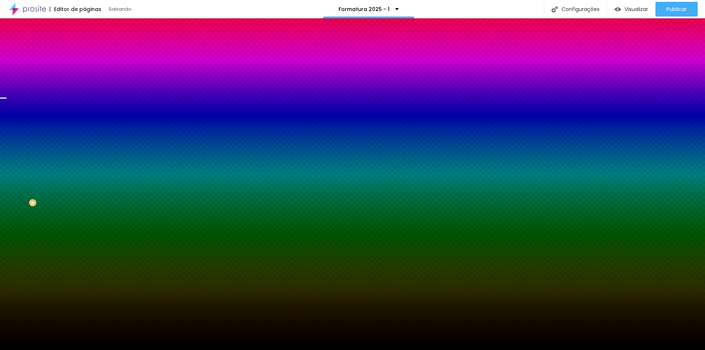 The height and width of the screenshot is (350, 705). Describe the element at coordinates (75, 9) in the screenshot. I see `div: Editor de páginas` at that location.